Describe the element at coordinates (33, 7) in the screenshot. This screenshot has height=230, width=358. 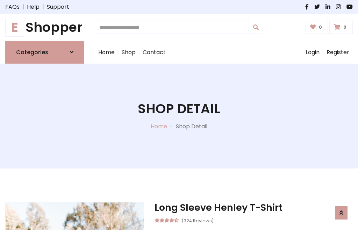
I see `a: Help` at that location.